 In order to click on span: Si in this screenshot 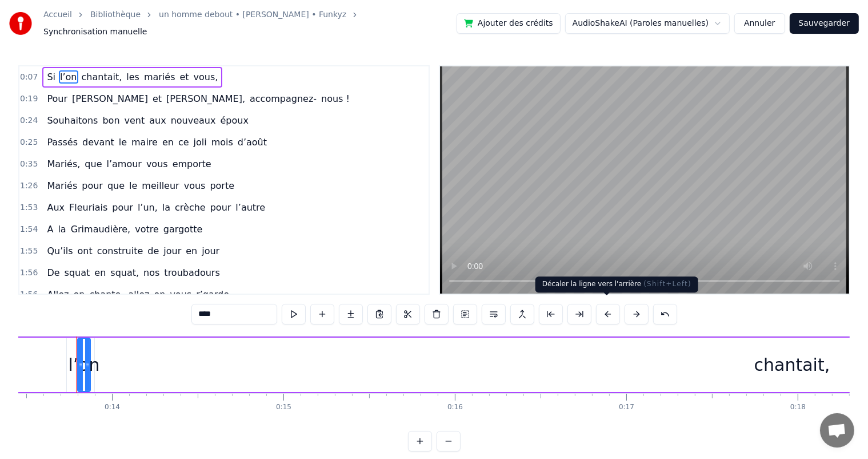, I will do `click(51, 77)`.